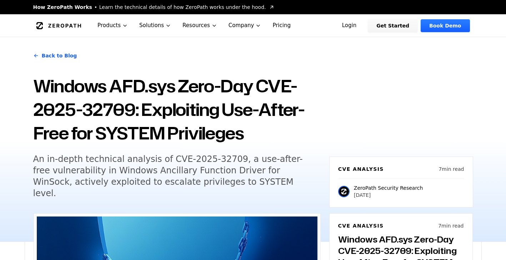  Describe the element at coordinates (155, 25) in the screenshot. I see `button: Solutions` at that location.